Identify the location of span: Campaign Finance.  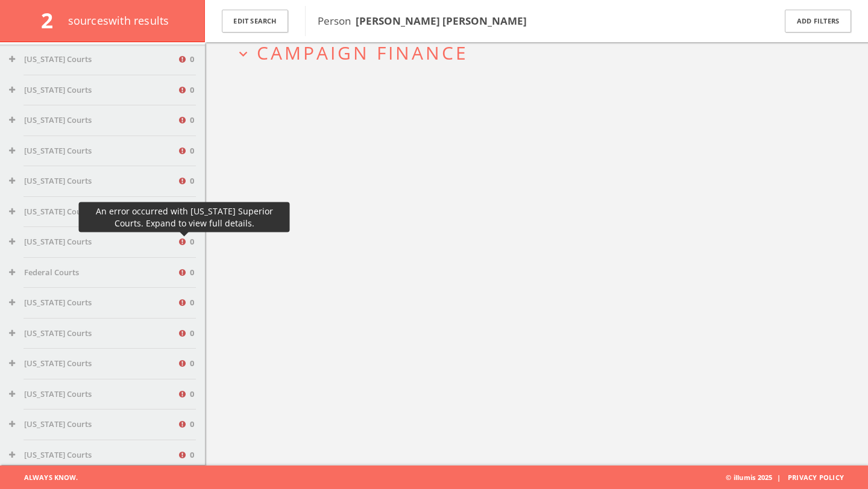
(362, 52).